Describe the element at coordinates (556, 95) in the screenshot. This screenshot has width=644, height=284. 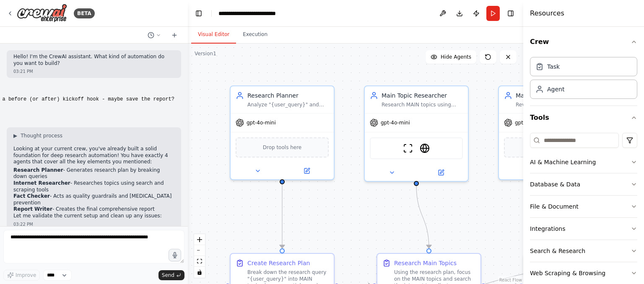
I see `div: Main Topic Validator` at that location.